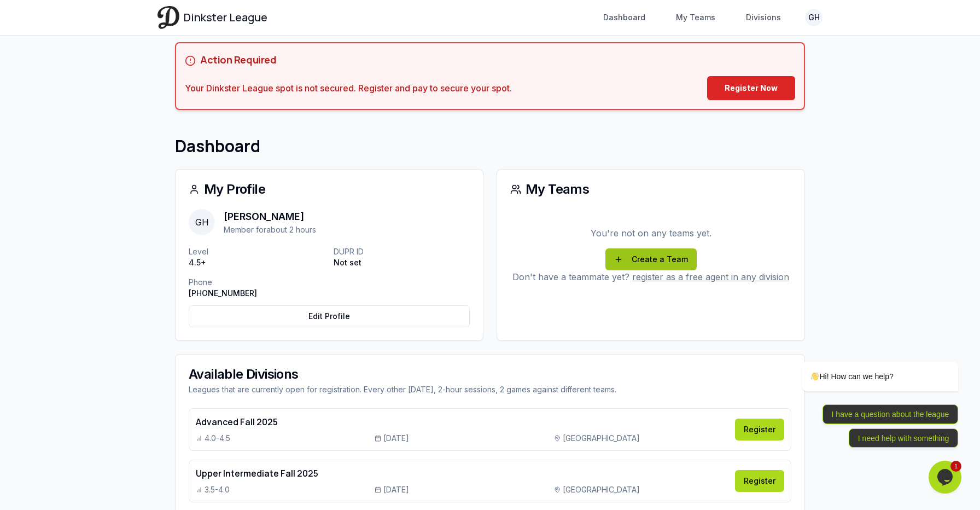 The height and width of the screenshot is (510, 980). What do you see at coordinates (751, 88) in the screenshot?
I see `a: Register Now` at bounding box center [751, 88].